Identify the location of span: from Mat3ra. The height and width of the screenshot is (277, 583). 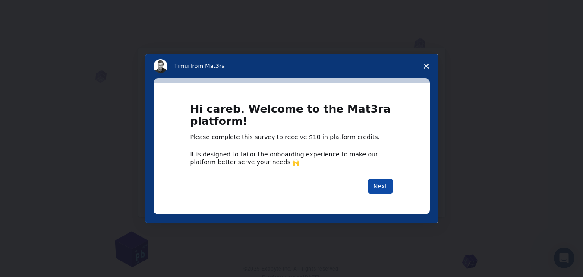
(208, 66).